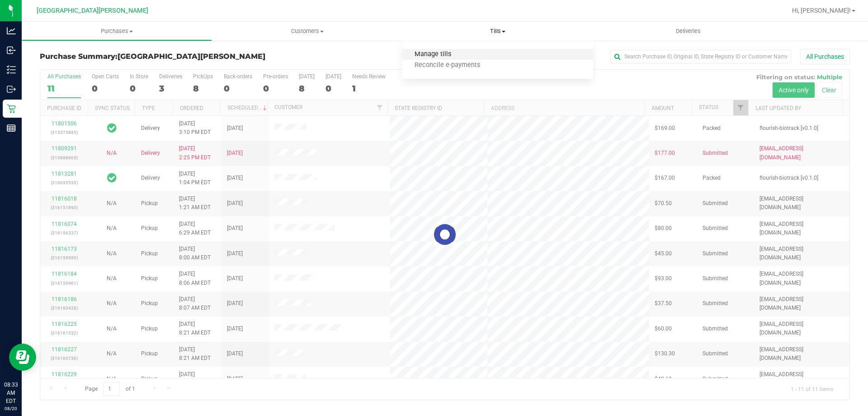 This screenshot has height=416, width=868. What do you see at coordinates (688, 31) in the screenshot?
I see `a: Deliveries` at bounding box center [688, 31].